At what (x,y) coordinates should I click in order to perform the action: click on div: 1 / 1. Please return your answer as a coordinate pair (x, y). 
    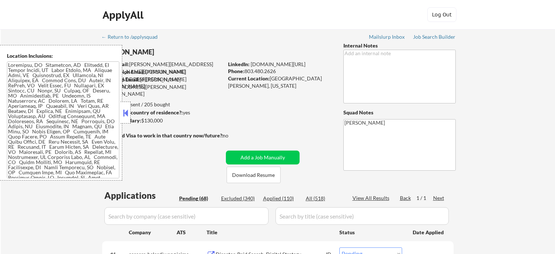
    Looking at the image, I should click on (425, 198).